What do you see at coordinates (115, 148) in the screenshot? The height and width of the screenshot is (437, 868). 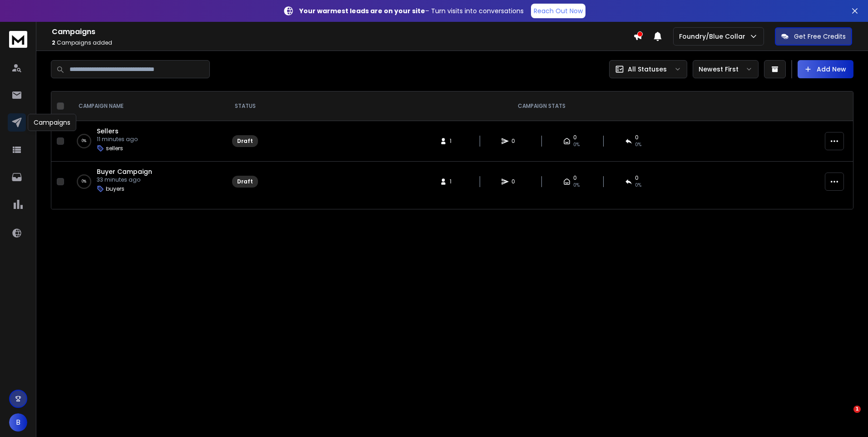 I see `p: sellers` at bounding box center [115, 148].